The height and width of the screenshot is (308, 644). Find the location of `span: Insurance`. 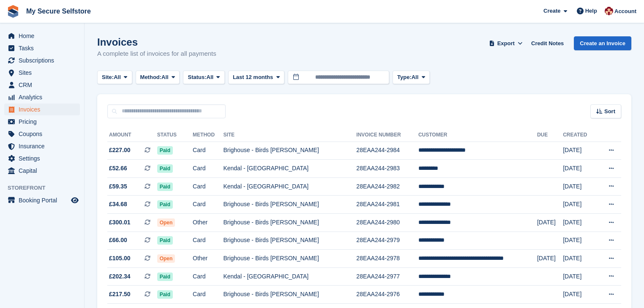

span: Insurance is located at coordinates (44, 146).